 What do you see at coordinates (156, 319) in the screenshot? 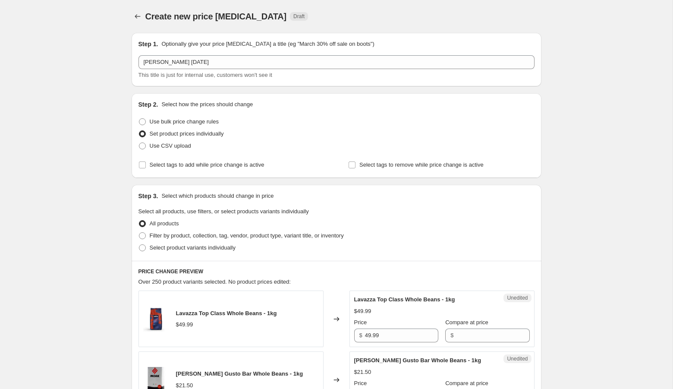
I see `img: lavazza-top-class-whole-beans-1kglavazza-917797_80x.jpg` at bounding box center [156, 319].